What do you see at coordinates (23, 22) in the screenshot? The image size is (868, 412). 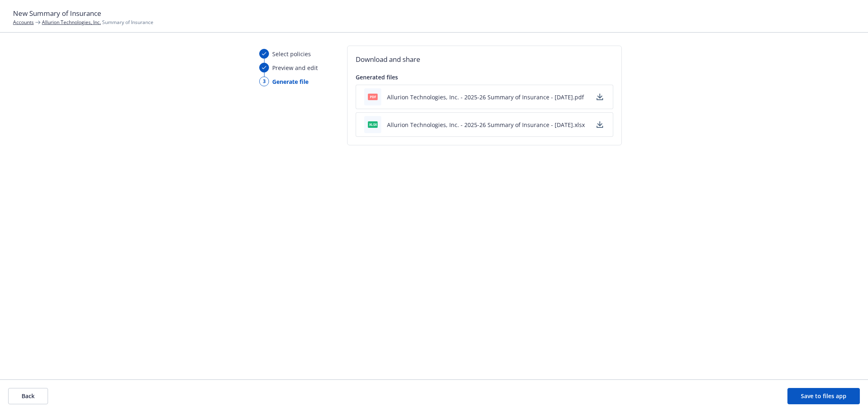 I see `a: Accounts` at bounding box center [23, 22].